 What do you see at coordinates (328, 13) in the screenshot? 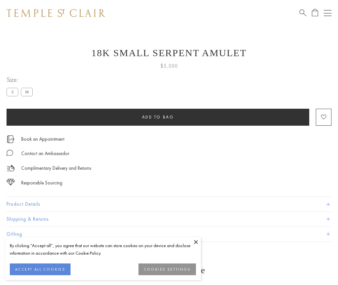
I see `button: Open navigation` at bounding box center [328, 13].